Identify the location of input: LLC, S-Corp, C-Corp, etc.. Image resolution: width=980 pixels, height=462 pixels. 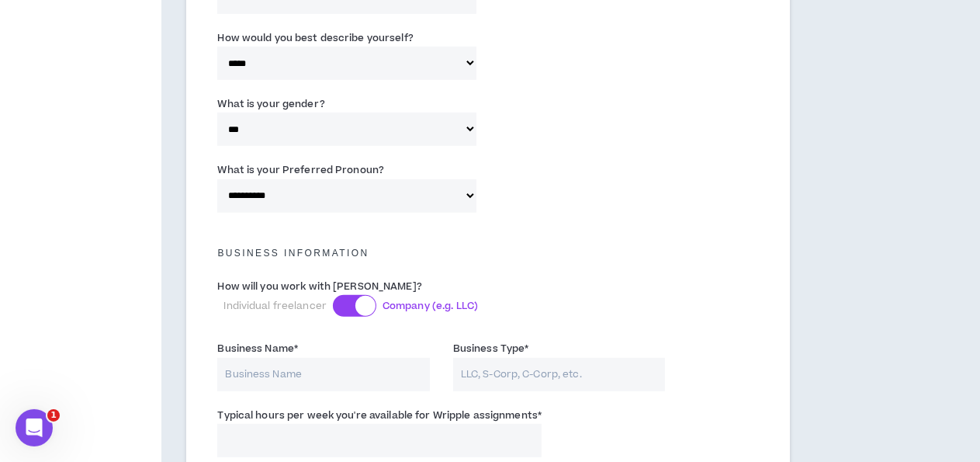
(559, 374).